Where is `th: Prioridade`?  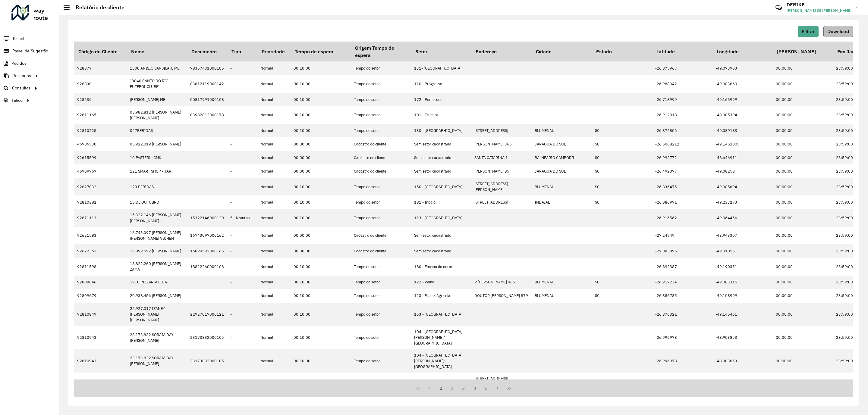
th: Prioridade is located at coordinates (274, 51).